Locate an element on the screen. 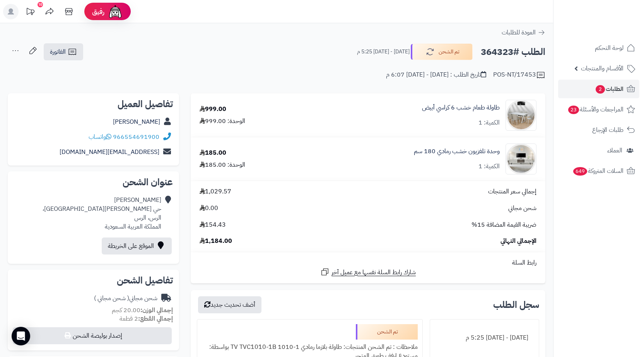 The height and width of the screenshot is (357, 644). a: المراجعات والأسئلة23 is located at coordinates (599, 109).